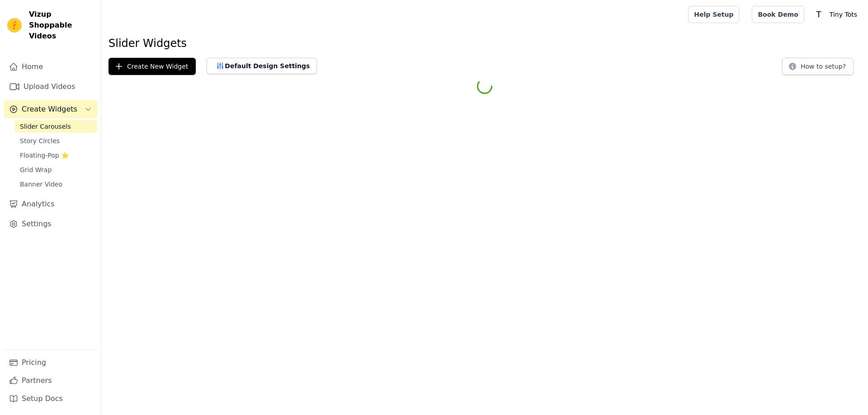 The height and width of the screenshot is (415, 868). What do you see at coordinates (152, 66) in the screenshot?
I see `button: Create New Widget` at bounding box center [152, 66].